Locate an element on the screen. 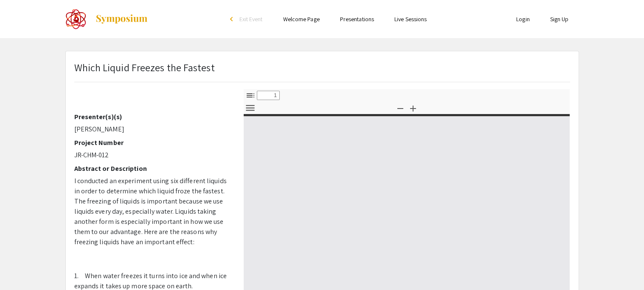 The height and width of the screenshot is (290, 644). h2: Project Number is located at coordinates (152, 142).